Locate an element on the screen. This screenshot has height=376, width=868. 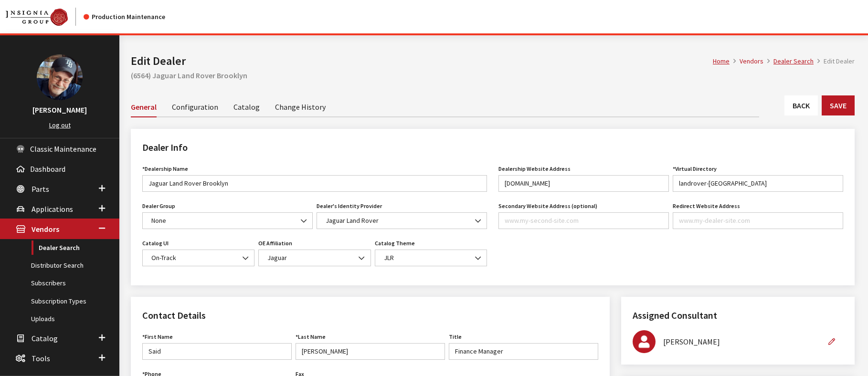
label: Dealer's Identity Provider is located at coordinates (349, 206).